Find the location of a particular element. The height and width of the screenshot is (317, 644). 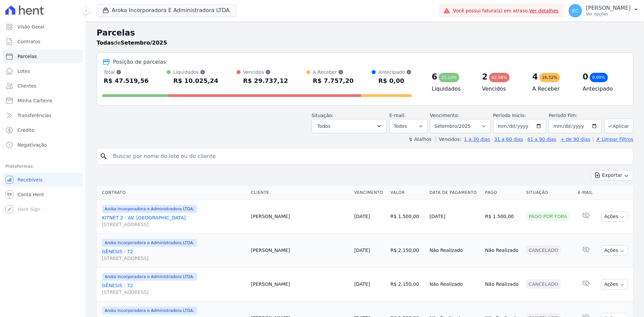

a: ✗ Limpar Filtros is located at coordinates (613, 139).